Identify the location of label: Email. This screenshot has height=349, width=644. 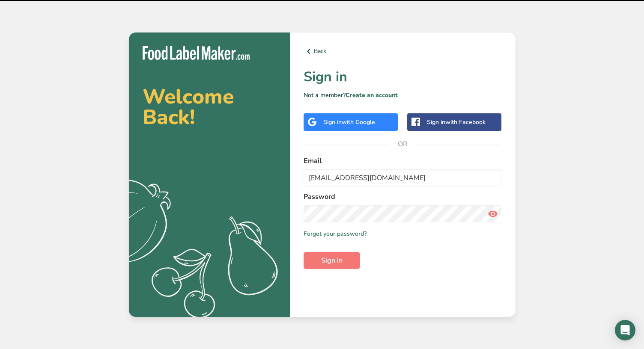
(403, 161).